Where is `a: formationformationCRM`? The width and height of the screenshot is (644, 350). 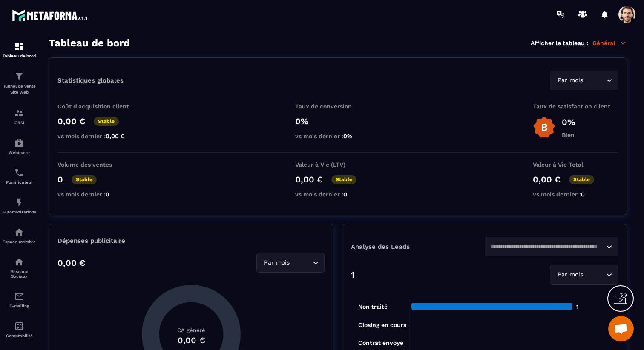
a: formationformationCRM is located at coordinates (19, 117).